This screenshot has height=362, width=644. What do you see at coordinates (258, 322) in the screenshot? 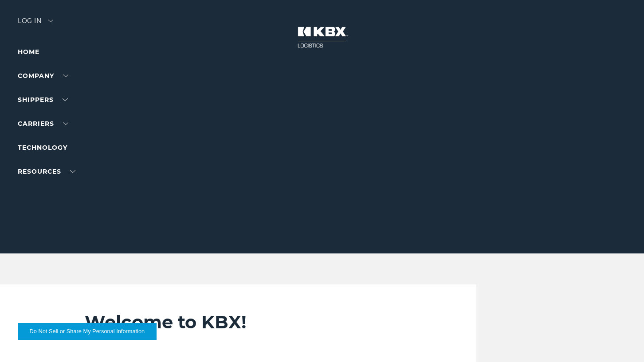
I see `h2: Welcome to KBX!` at bounding box center [258, 322].